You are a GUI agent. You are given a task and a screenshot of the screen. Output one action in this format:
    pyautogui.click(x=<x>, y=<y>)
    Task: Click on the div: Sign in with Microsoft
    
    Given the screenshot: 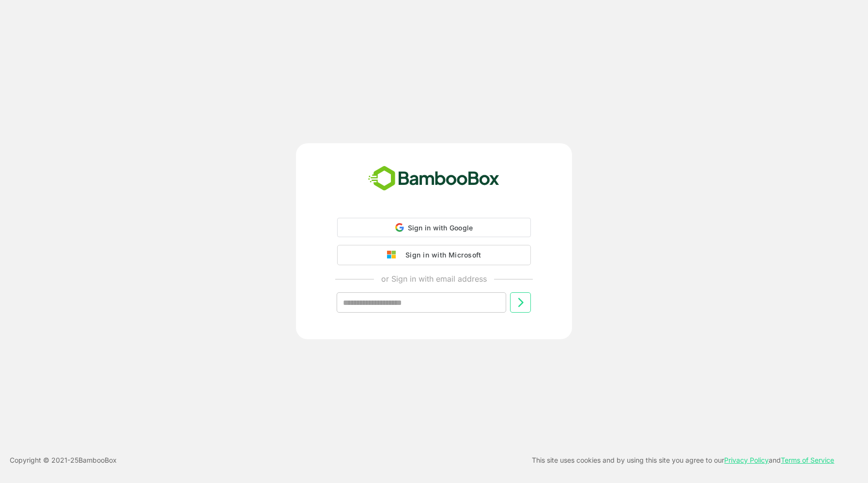 What is the action you would take?
    pyautogui.click(x=441, y=255)
    